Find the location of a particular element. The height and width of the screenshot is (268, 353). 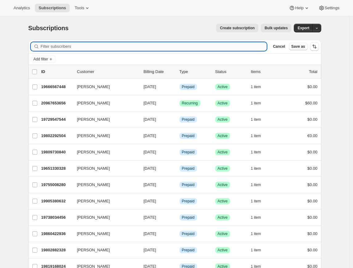

button: Bulk updates is located at coordinates (276, 28).